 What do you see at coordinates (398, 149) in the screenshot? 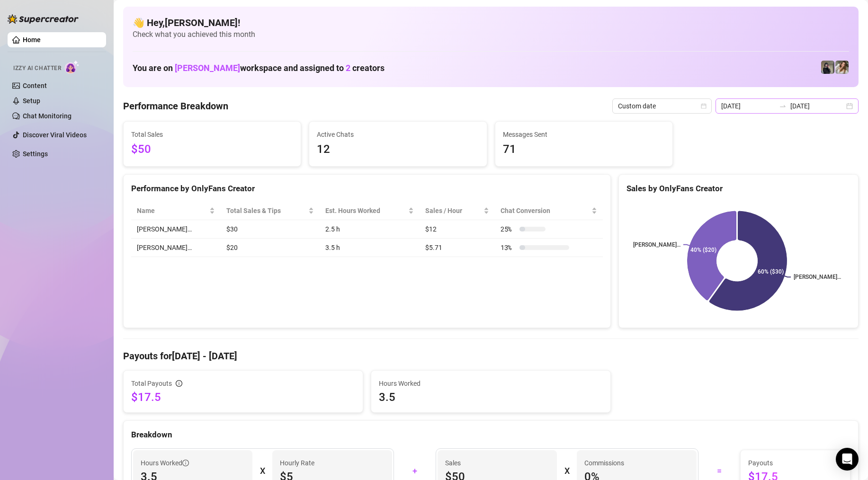
I see `span: 12` at bounding box center [398, 149].